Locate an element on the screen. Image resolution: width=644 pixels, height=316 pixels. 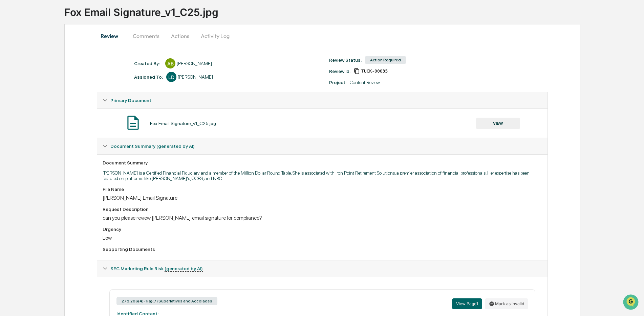
a: 🔎Data Lookup is located at coordinates (24, 102).